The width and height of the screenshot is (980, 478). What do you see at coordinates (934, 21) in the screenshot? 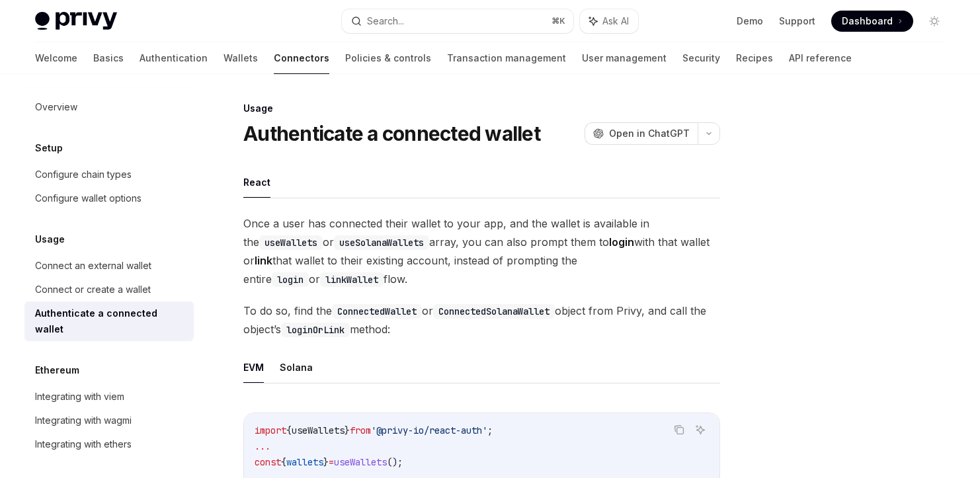
I see `button: Toggle dark mode` at bounding box center [934, 21].